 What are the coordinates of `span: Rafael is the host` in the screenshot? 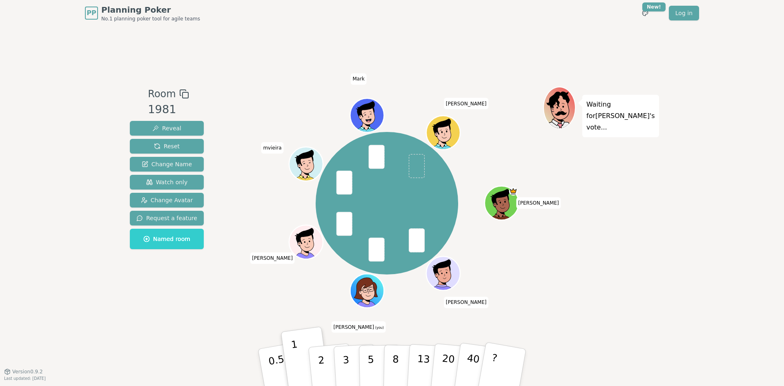 It's located at (513, 191).